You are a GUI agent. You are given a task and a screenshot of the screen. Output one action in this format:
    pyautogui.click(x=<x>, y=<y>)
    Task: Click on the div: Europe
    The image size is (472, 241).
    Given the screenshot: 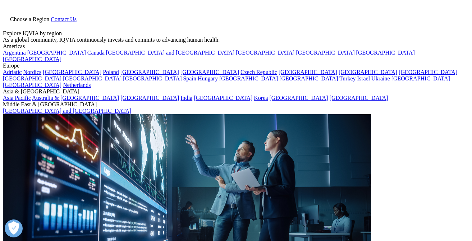 What is the action you would take?
    pyautogui.click(x=236, y=66)
    